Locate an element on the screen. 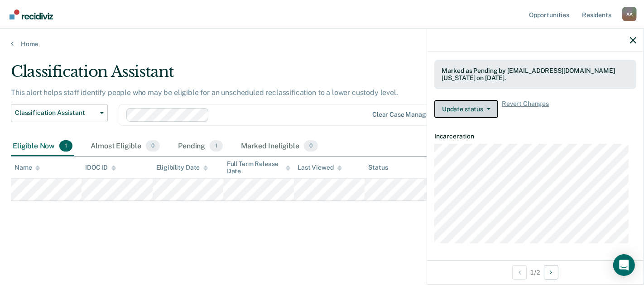 The height and width of the screenshot is (285, 644). div: Eligibility Date is located at coordinates (182, 167).